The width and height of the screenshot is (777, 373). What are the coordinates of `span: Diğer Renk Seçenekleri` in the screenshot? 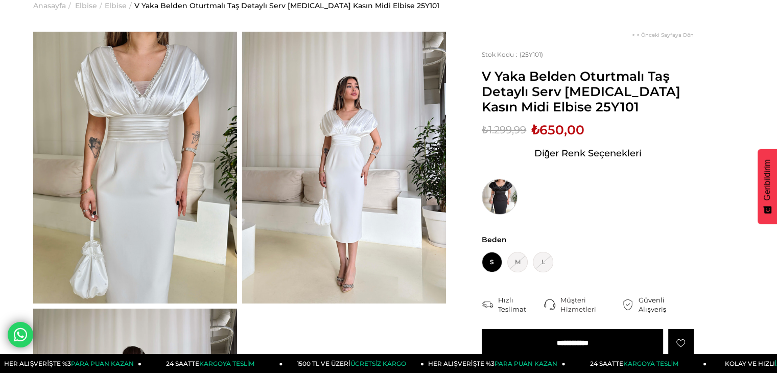 It's located at (588, 153).